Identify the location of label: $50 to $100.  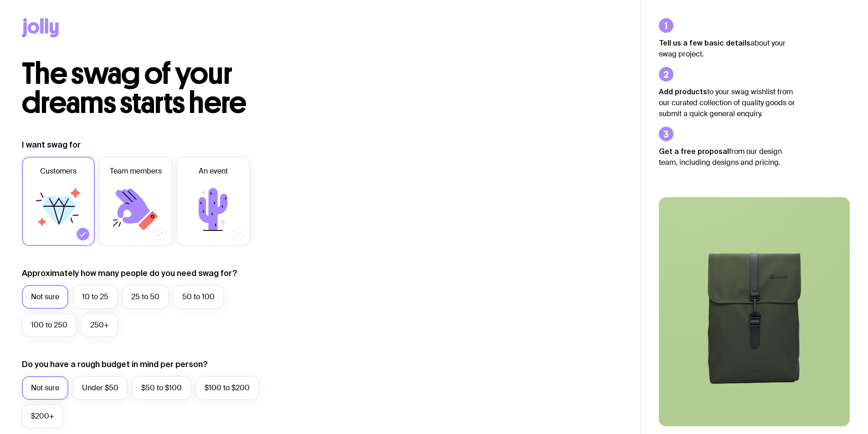
(161, 388).